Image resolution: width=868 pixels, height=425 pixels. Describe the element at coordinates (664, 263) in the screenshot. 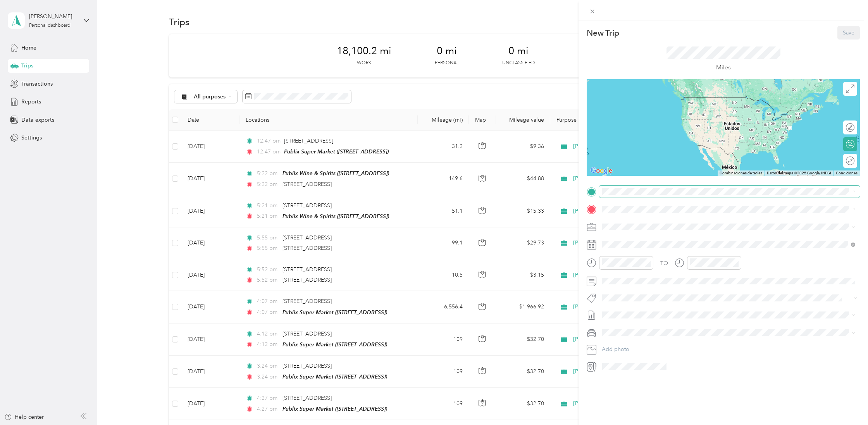

I see `div: TO` at that location.